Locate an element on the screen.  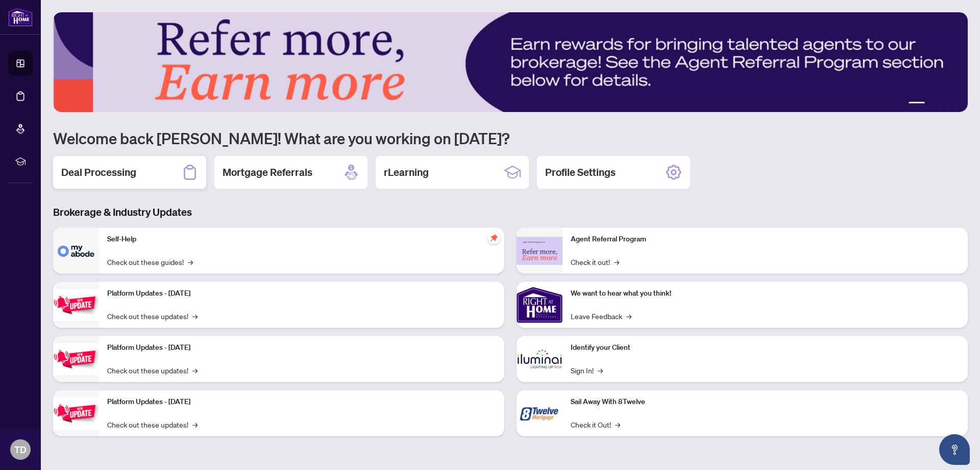
img: Platform Updates - June 23, 2025 is located at coordinates (76, 413).